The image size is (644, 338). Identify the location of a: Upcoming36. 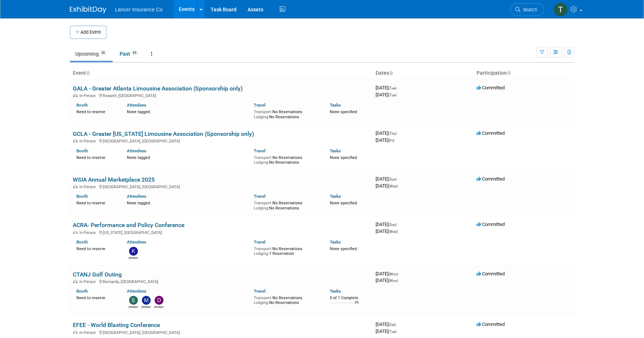
(91, 54).